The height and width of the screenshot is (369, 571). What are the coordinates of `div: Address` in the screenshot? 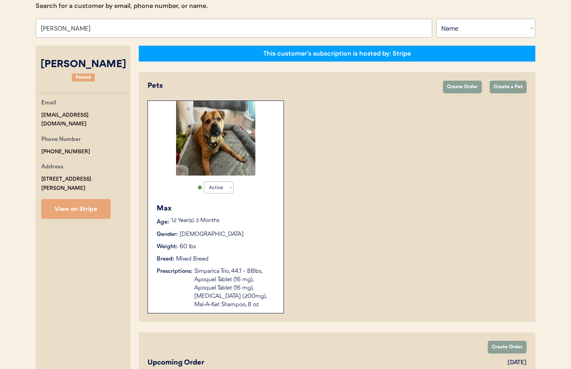 It's located at (52, 167).